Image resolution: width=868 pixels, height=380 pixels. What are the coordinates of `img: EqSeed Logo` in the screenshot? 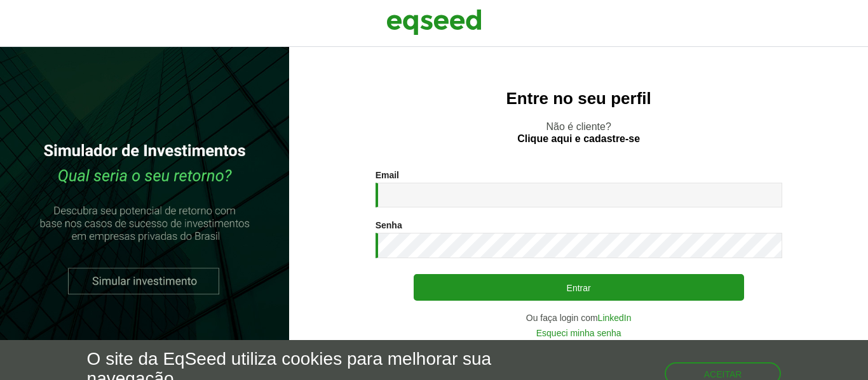 It's located at (434, 22).